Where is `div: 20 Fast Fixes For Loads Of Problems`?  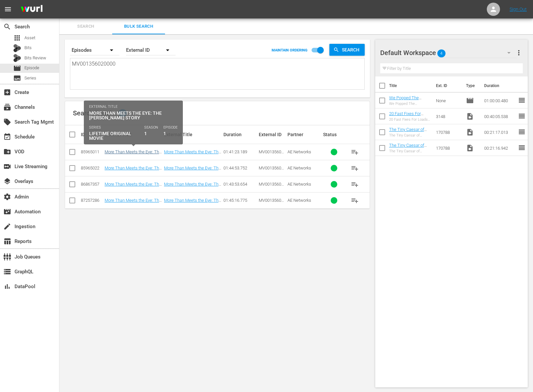 div: 20 Fast Fixes For Loads Of Problems is located at coordinates (410, 119).